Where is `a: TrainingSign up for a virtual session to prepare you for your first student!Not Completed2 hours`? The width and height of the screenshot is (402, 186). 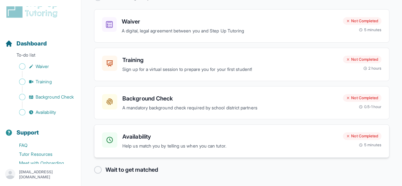 a: TrainingSign up for a virtual session to prepare you for your first student!Not Completed2 hours is located at coordinates (241, 64).